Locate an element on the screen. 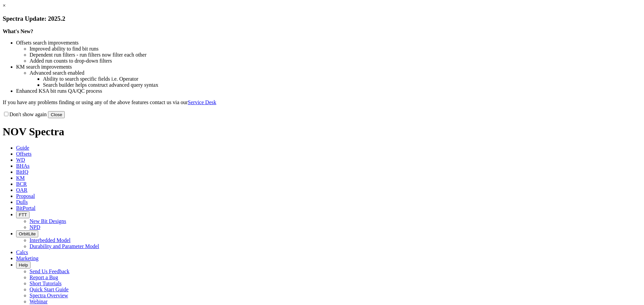  span: BitPortal is located at coordinates (26, 208).